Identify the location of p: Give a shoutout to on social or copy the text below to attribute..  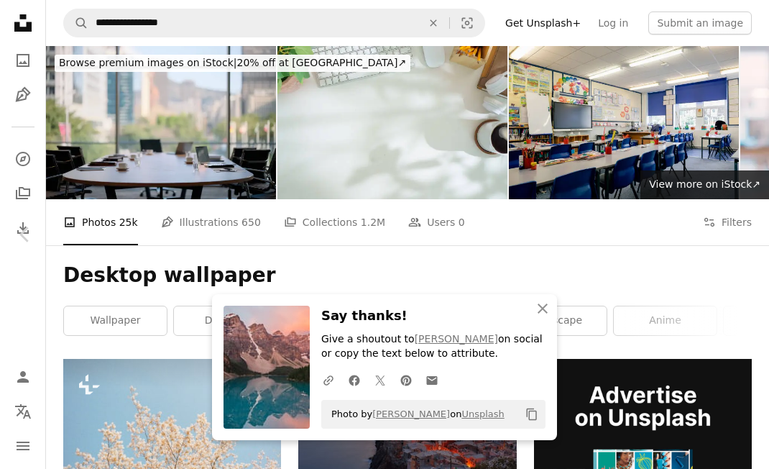
(433, 346).